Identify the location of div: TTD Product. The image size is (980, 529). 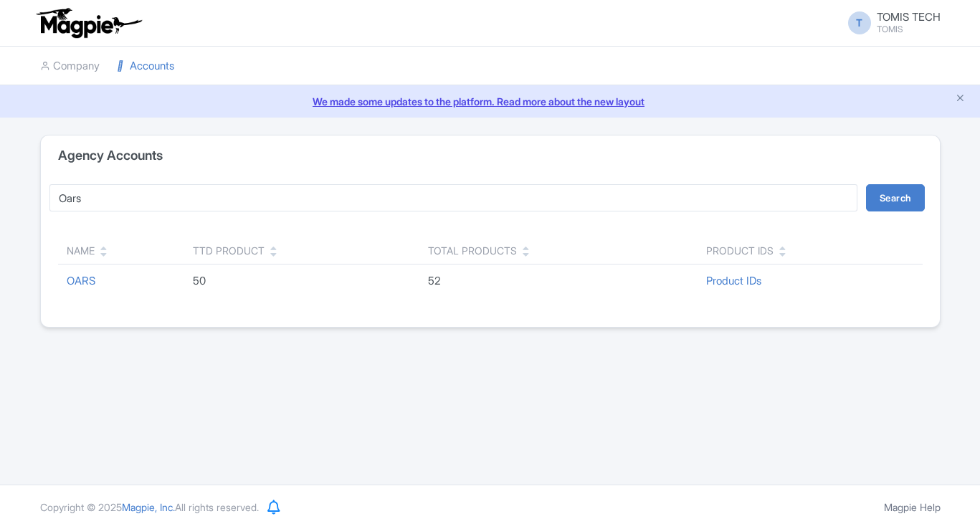
(228, 250).